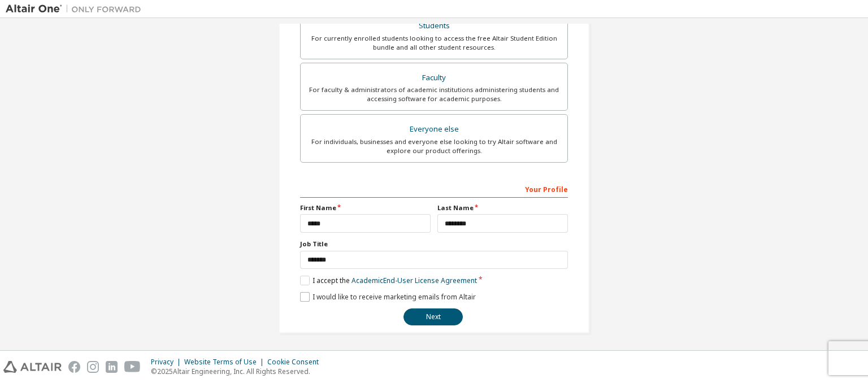  What do you see at coordinates (238, 371) in the screenshot?
I see `p: © 2025 Altair Engineering, Inc. All Rights Reserved.` at bounding box center [238, 371].